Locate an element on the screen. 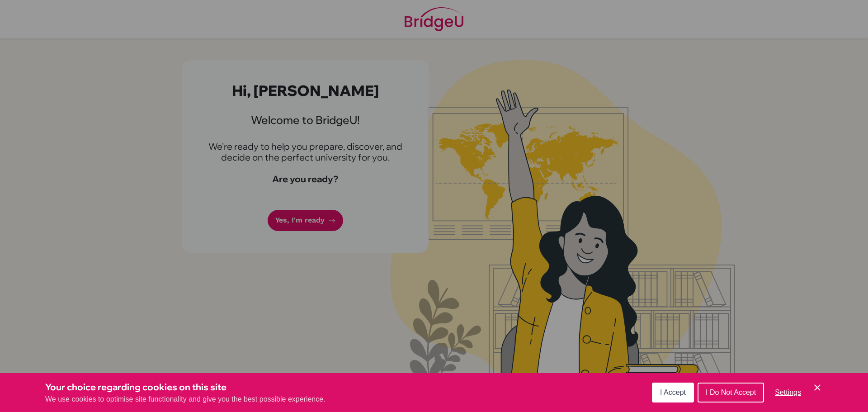  p: We use cookies to optimise site functionality and give you the best possible experience. is located at coordinates (186, 399).